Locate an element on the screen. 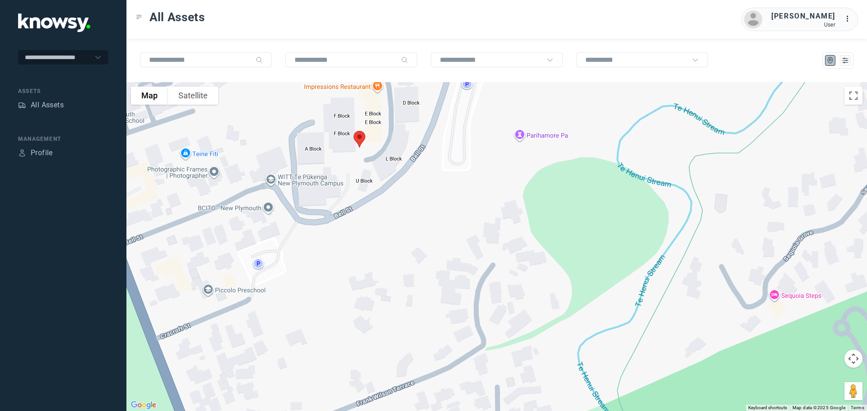 The image size is (867, 411). a: ProfileProfile is located at coordinates (35, 153).